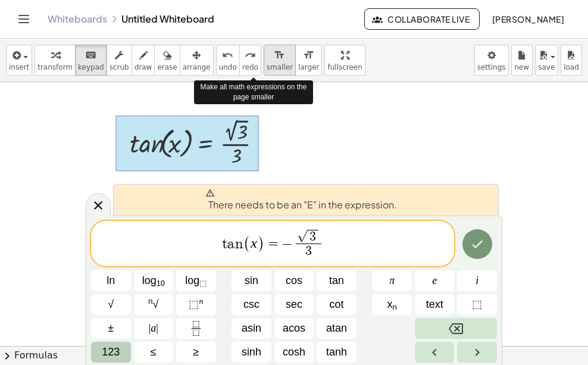 This screenshot has height=365, width=588. I want to click on button: Square root, so click(111, 304).